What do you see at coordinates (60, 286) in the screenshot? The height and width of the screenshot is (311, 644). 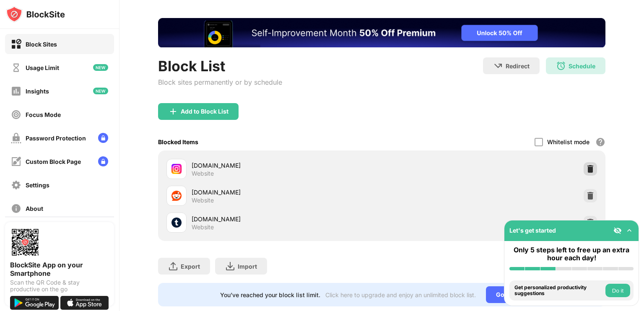 I see `div: Scan the QR Code & stay productive on the go` at bounding box center [60, 286].